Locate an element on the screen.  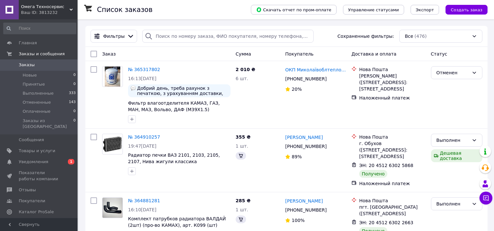
span: Товары и услуги is located at coordinates (37, 151).